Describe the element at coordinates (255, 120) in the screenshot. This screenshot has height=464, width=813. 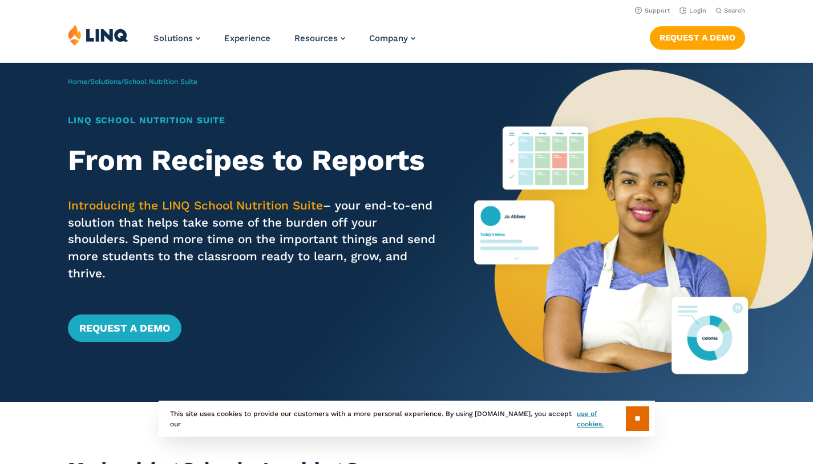
I see `h1: LINQ School Nutrition Suite` at that location.